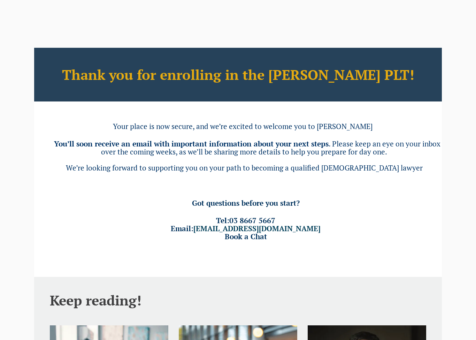 This screenshot has height=340, width=476. Describe the element at coordinates (191, 144) in the screenshot. I see `b: You’ll soon receive an email with important information about your next steps` at that location.